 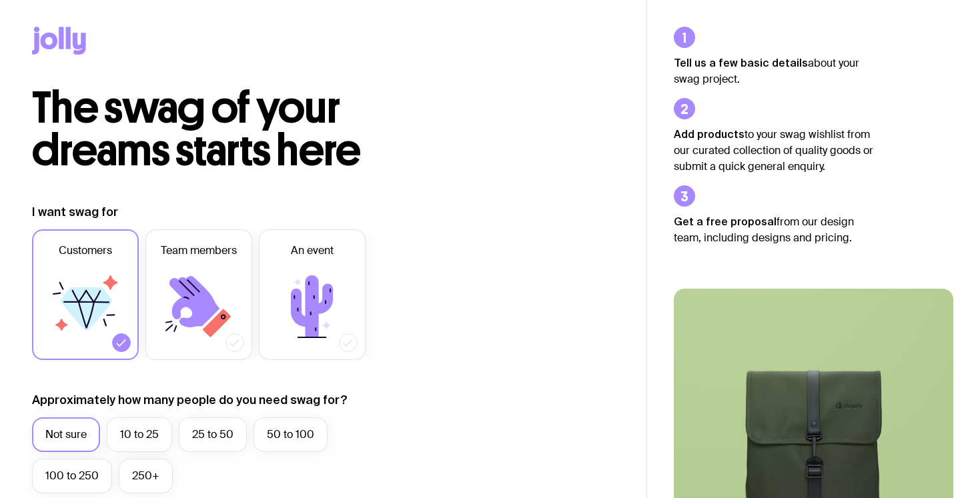 I want to click on label: 100 to 250, so click(x=72, y=476).